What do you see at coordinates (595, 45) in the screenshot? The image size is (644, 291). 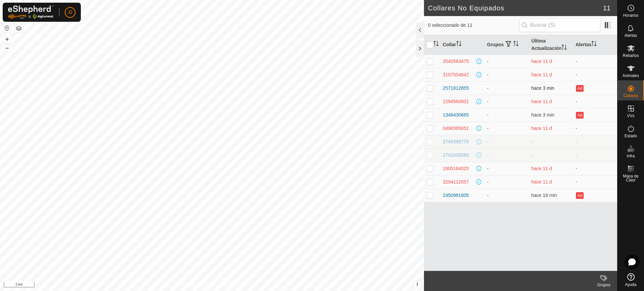 I see `th: Alertas` at bounding box center [595, 45].